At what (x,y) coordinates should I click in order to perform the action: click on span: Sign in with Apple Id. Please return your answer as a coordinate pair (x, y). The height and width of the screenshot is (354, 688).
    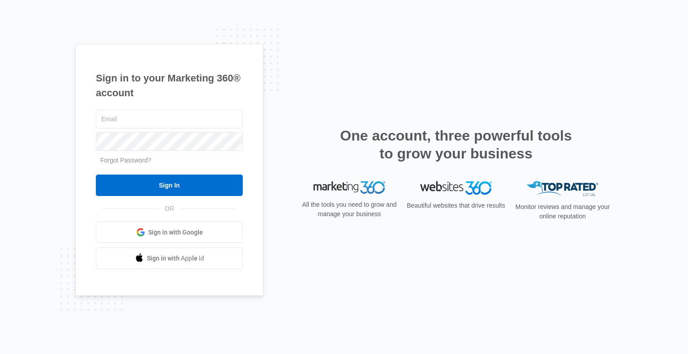
    Looking at the image, I should click on (175, 258).